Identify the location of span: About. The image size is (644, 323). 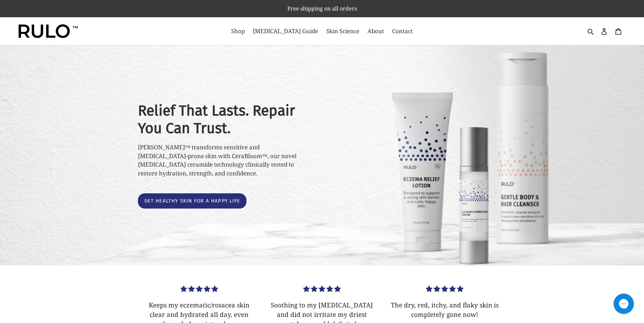
(376, 31).